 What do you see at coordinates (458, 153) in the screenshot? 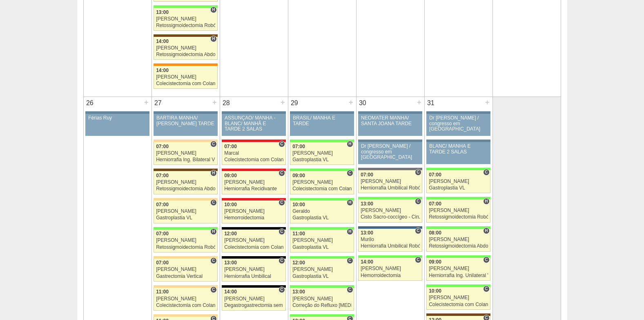
I see `a: BLANC/ MANHÃ E TARDE 2 SALAS` at bounding box center [458, 153].